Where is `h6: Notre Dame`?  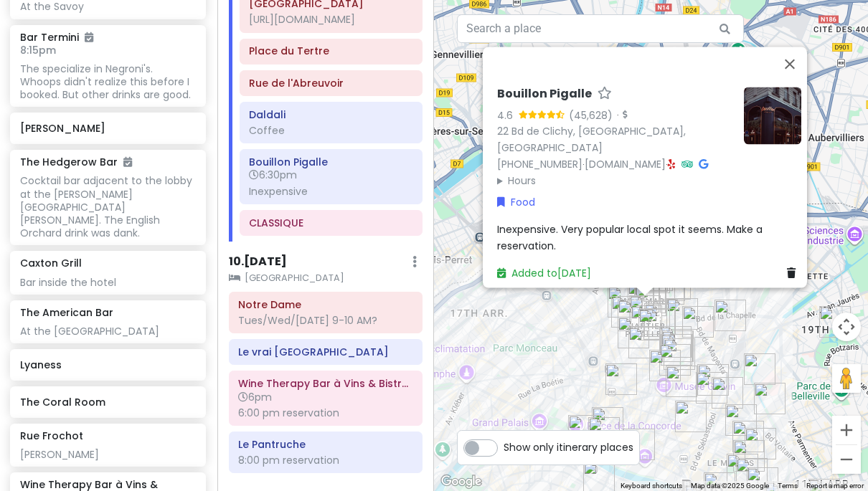
h6: Notre Dame is located at coordinates (325, 304).